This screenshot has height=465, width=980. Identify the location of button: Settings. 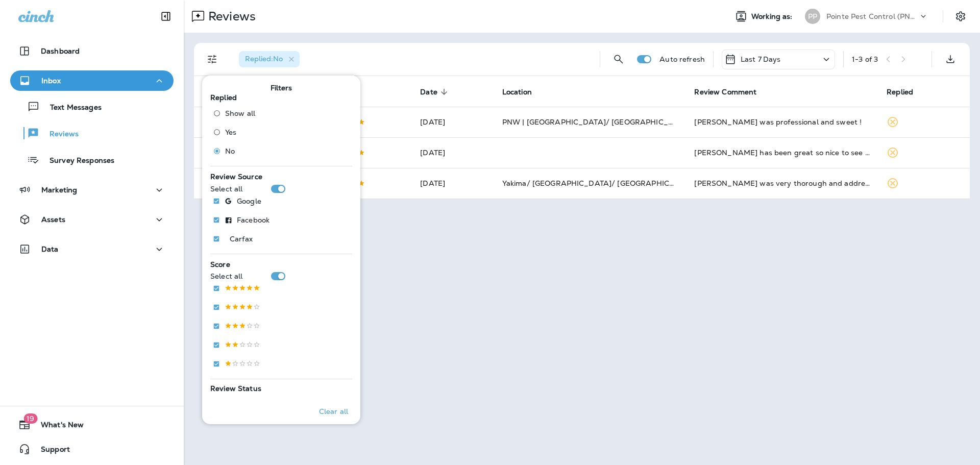
(961, 17).